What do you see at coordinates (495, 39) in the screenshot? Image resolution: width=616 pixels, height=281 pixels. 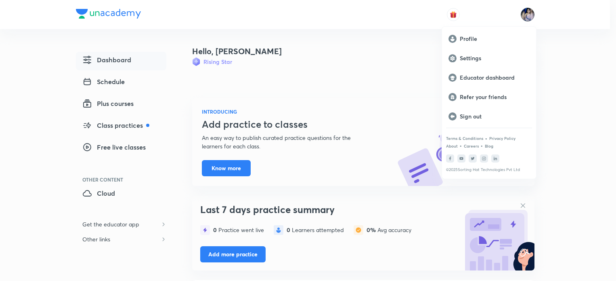 I see `p: Profile` at bounding box center [495, 39].